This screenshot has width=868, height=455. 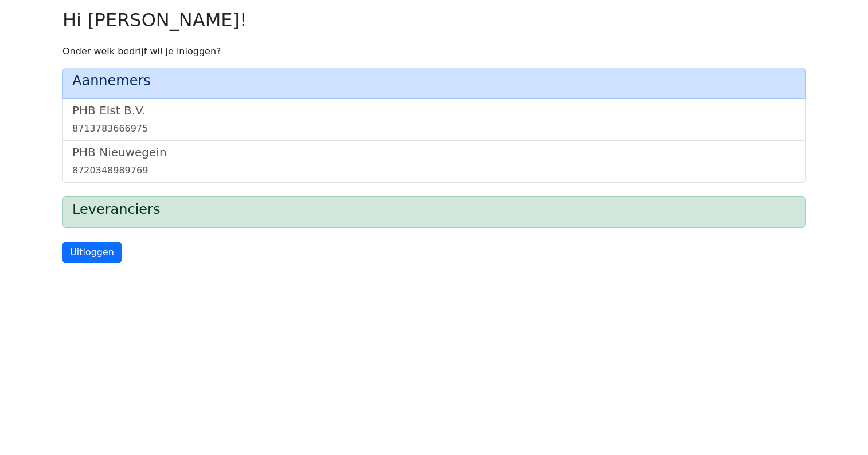 I want to click on a: Uitloggen, so click(x=92, y=253).